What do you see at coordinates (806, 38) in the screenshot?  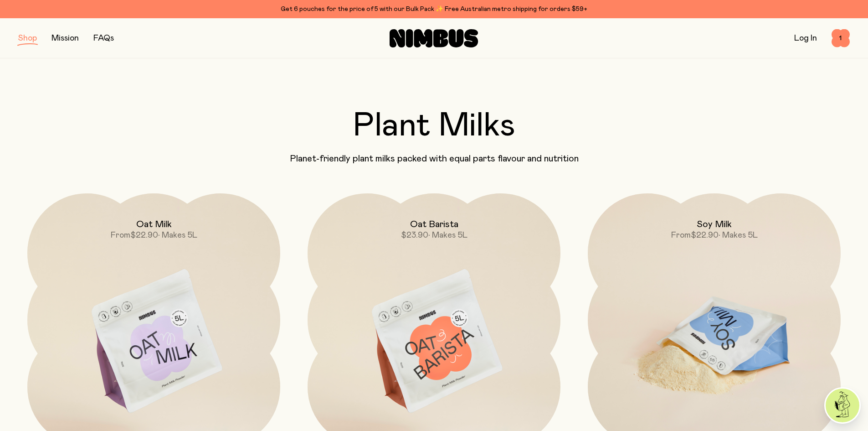 I see `a: Log In` at bounding box center [806, 38].